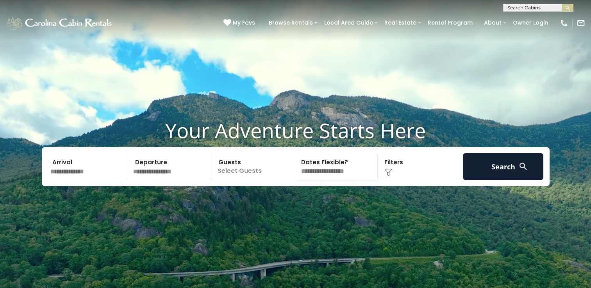 Image resolution: width=591 pixels, height=288 pixels. What do you see at coordinates (530, 23) in the screenshot?
I see `a: Owner Login` at bounding box center [530, 23].